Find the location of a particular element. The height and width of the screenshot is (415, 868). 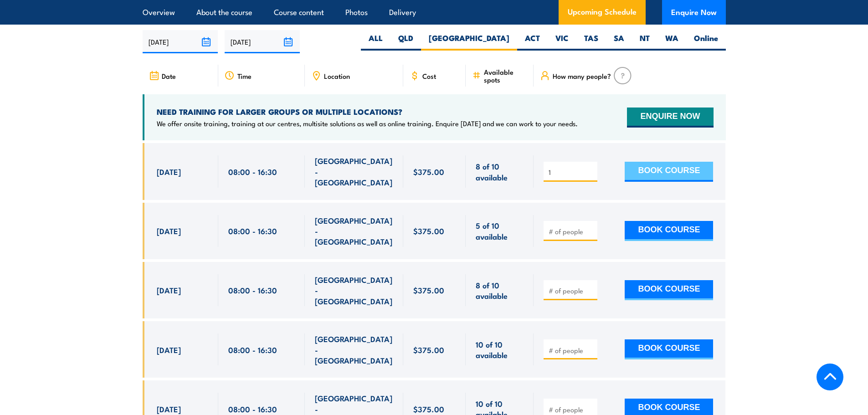

span: 5 of 10 available is located at coordinates (499, 230).